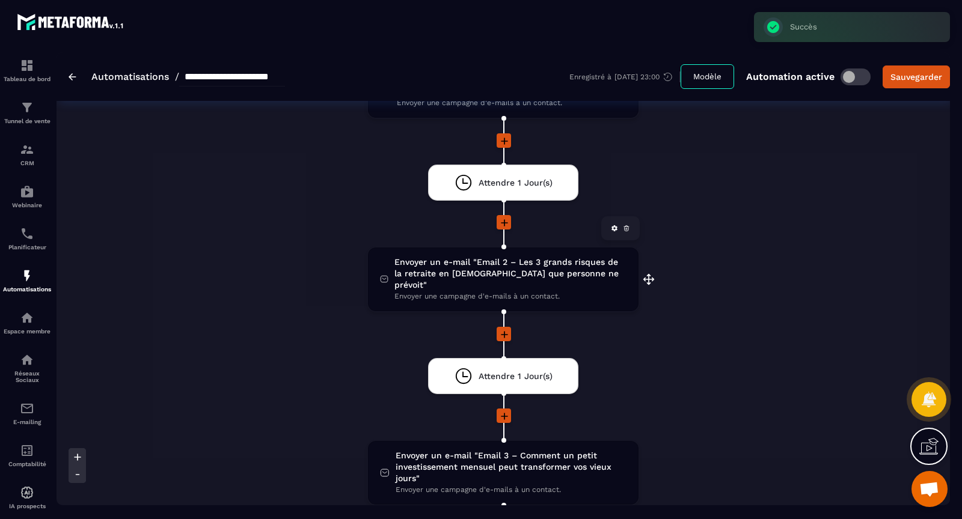  I want to click on img: email, so click(27, 409).